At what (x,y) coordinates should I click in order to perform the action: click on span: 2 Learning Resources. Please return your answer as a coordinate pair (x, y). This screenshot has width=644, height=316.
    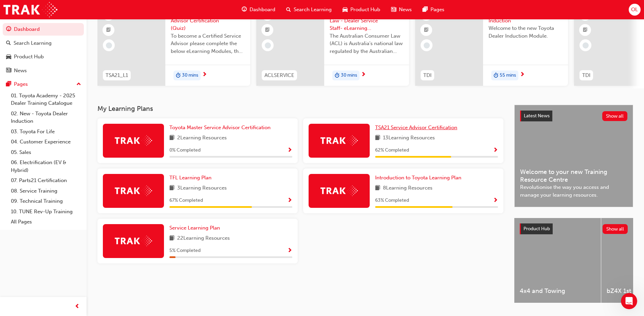
    Looking at the image, I should click on (202, 138).